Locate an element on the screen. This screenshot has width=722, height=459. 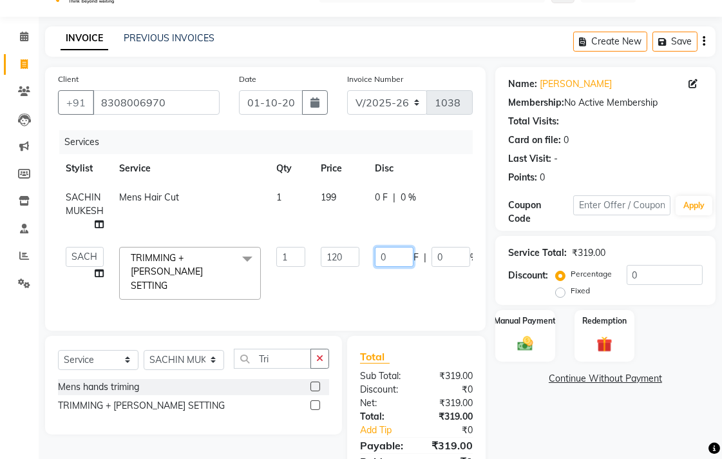
th: Disc is located at coordinates (427, 168).